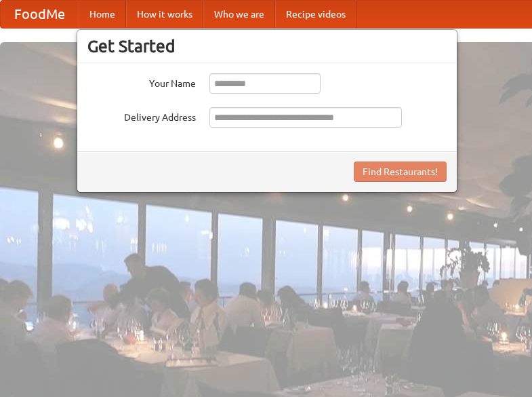 This screenshot has width=532, height=397. I want to click on h3: Get Started, so click(267, 46).